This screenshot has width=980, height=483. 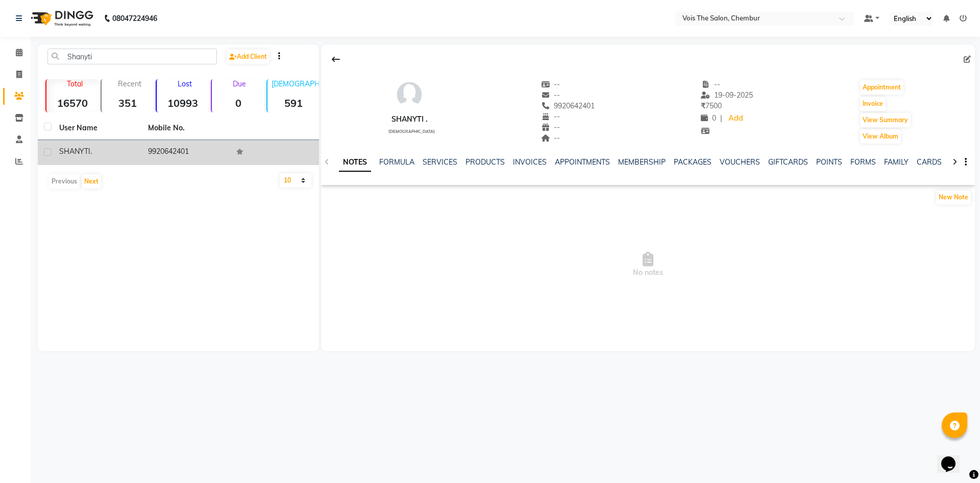 What do you see at coordinates (238, 103) in the screenshot?
I see `strong: 0` at bounding box center [238, 103].